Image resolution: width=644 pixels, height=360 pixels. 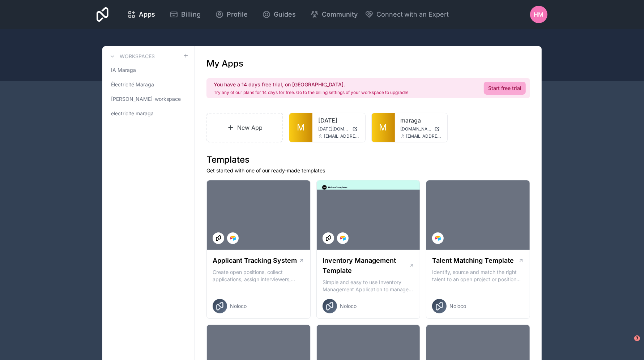 I want to click on span: Guides, so click(x=284, y=15).